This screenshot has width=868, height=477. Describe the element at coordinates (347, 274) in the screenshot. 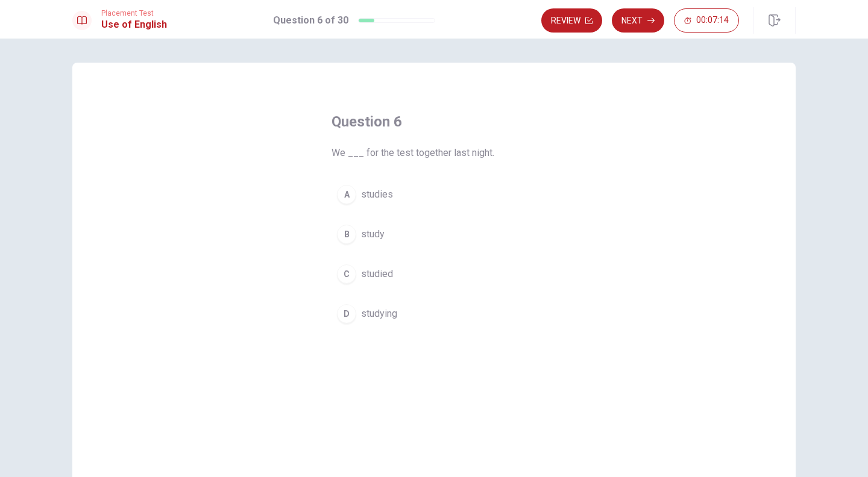

I see `div: C` at that location.